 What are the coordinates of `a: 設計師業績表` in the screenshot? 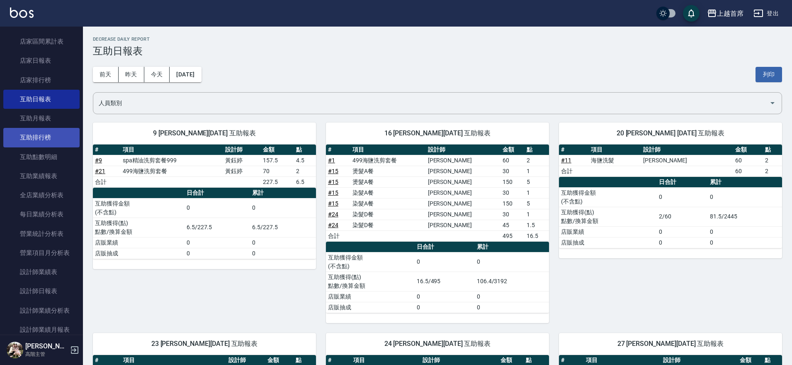 It's located at (41, 272).